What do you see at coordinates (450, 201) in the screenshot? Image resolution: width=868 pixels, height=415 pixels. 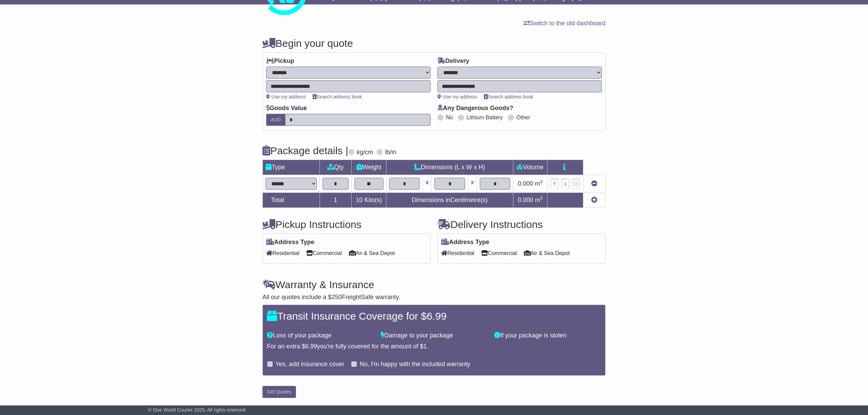 I see `td: Dimensions in Centimetre(s)` at bounding box center [450, 201].